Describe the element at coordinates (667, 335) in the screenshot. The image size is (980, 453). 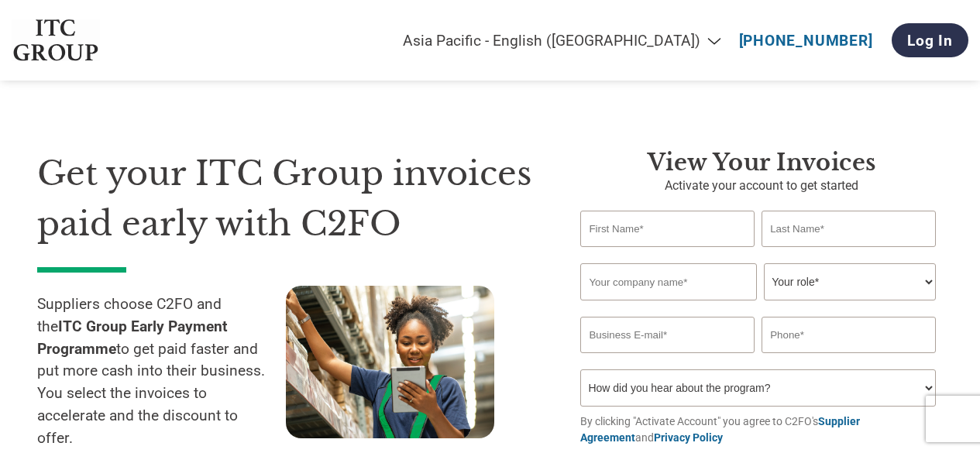
I see `input: Invalid Email format` at that location.